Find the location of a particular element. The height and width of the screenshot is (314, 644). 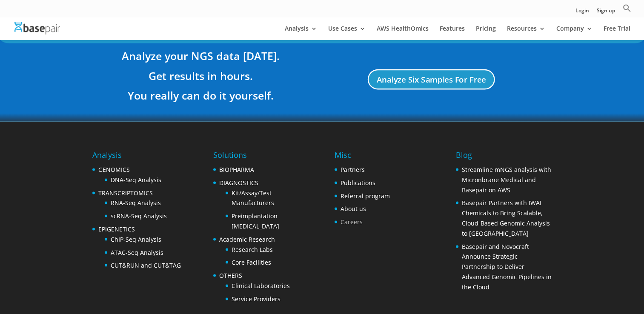

a: Analysis is located at coordinates (301, 33).